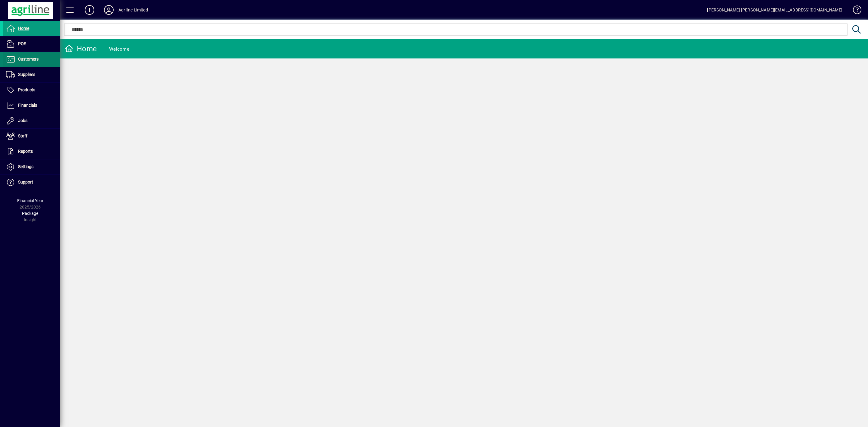  Describe the element at coordinates (25, 151) in the screenshot. I see `span: Reports` at that location.